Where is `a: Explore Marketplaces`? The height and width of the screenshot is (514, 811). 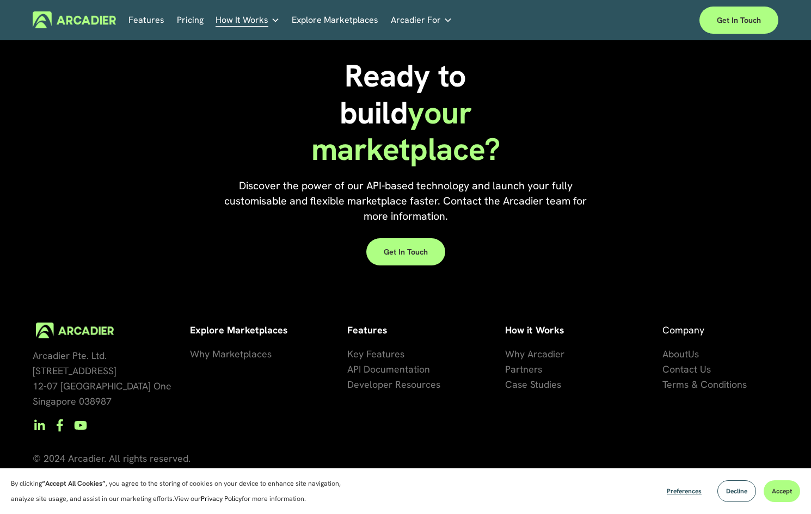
a: Explore Marketplaces is located at coordinates (335, 20).